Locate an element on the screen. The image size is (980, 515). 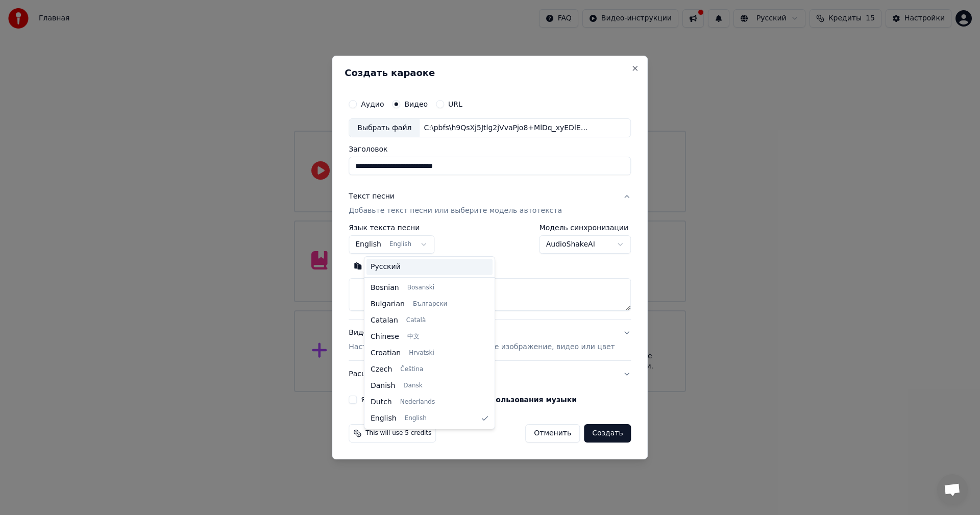
span: Czech is located at coordinates (381, 369).